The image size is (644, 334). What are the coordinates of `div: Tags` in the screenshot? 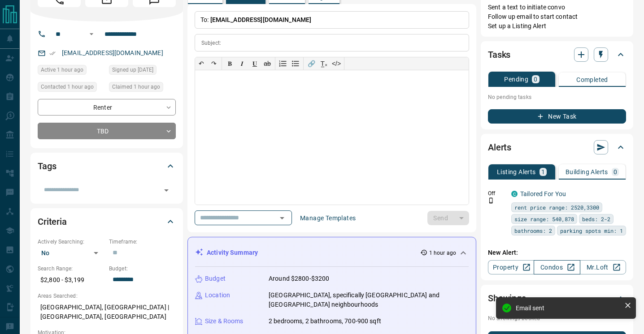 It's located at (107, 166).